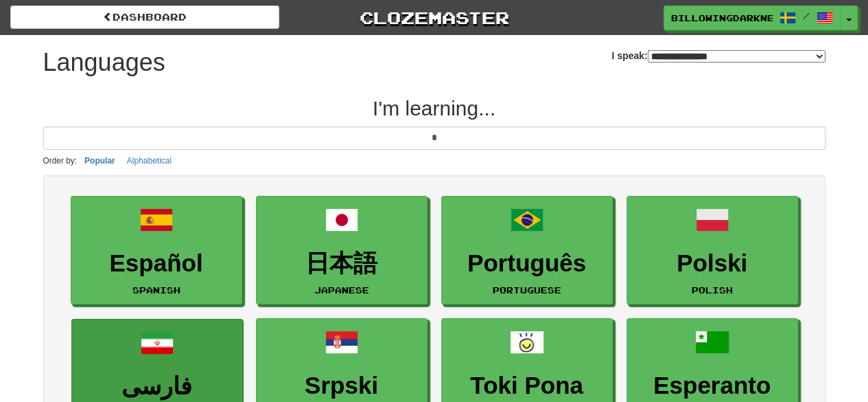 The image size is (868, 402). What do you see at coordinates (718, 56) in the screenshot?
I see `label: I speak:` at bounding box center [718, 56].